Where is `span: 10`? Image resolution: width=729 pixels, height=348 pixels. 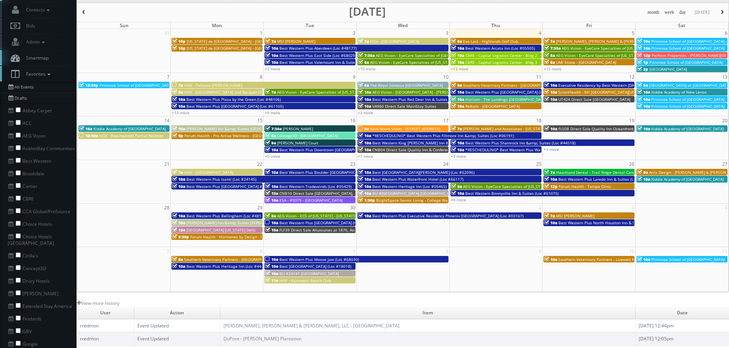 span: 10 is located at coordinates (446, 77).